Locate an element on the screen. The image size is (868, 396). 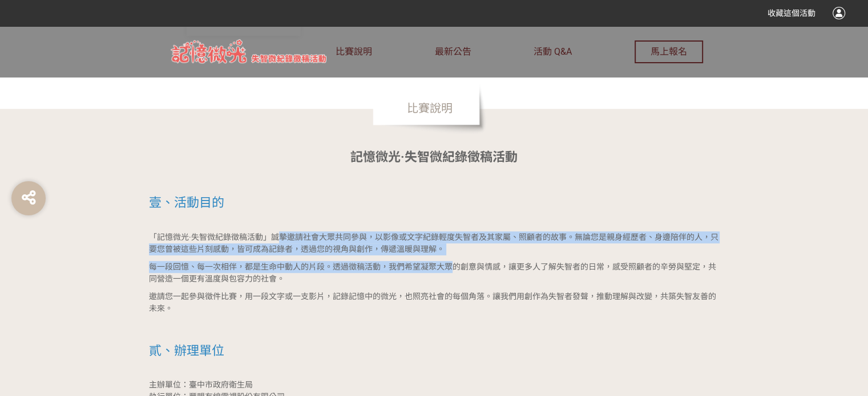
span: 活動 Q&A is located at coordinates (552, 51).